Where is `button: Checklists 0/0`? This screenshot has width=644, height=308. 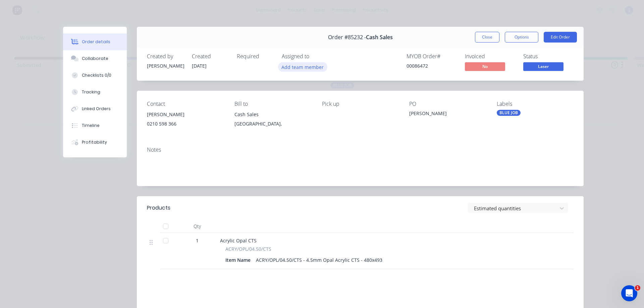
button: Checklists 0/0 is located at coordinates (95, 75).